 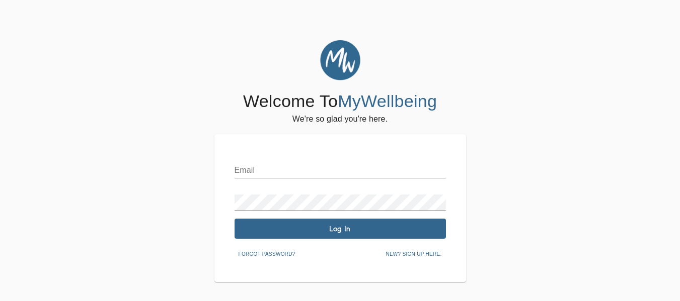 I want to click on h4: Welcome To, so click(x=340, y=102).